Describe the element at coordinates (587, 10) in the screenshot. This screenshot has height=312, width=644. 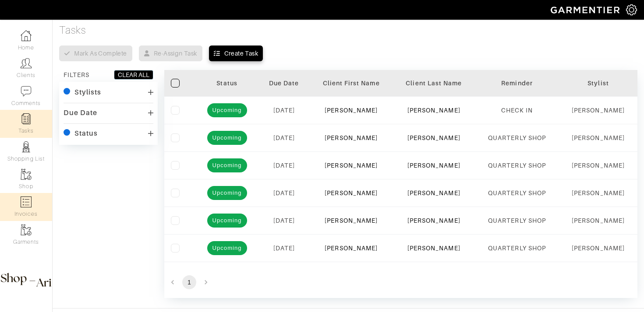
I see `img: garmentier-logo-header-white-b43fb05a5012e4ada735d5af1a66efaba907eab6374d6393d1fbf88cb4ef424d.png` at that location.